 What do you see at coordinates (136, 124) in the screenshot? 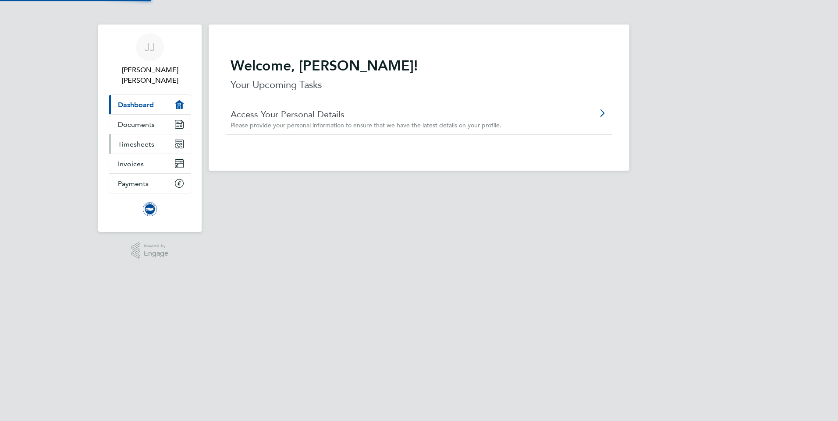
I see `span: Documents` at bounding box center [136, 124].